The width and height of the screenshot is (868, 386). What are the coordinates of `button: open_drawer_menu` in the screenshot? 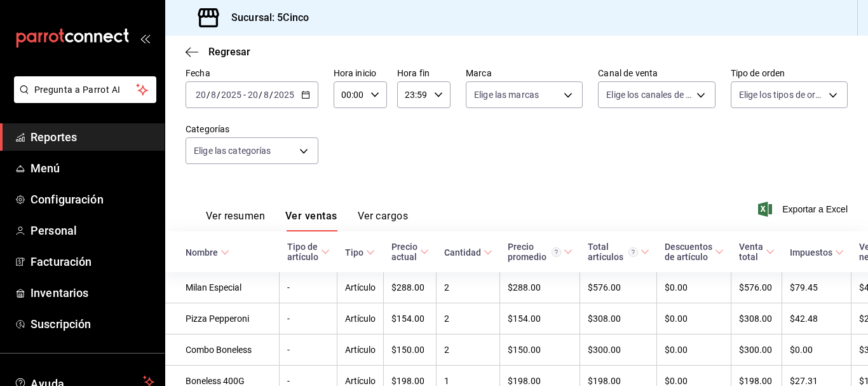 It's located at (145, 38).